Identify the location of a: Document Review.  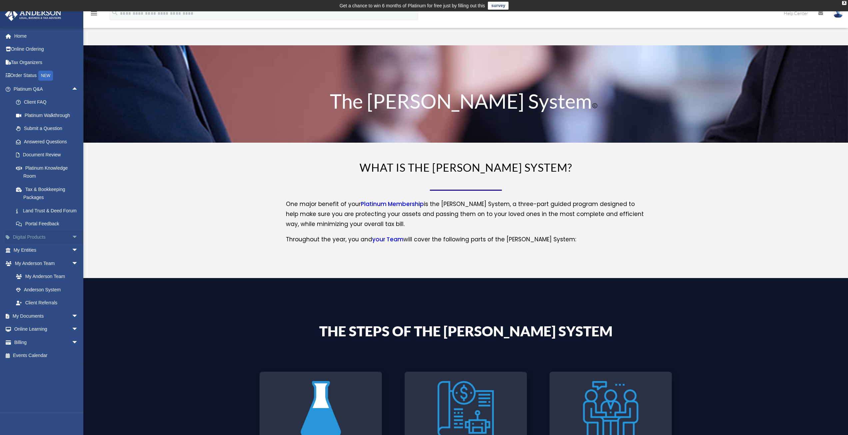
(49, 155).